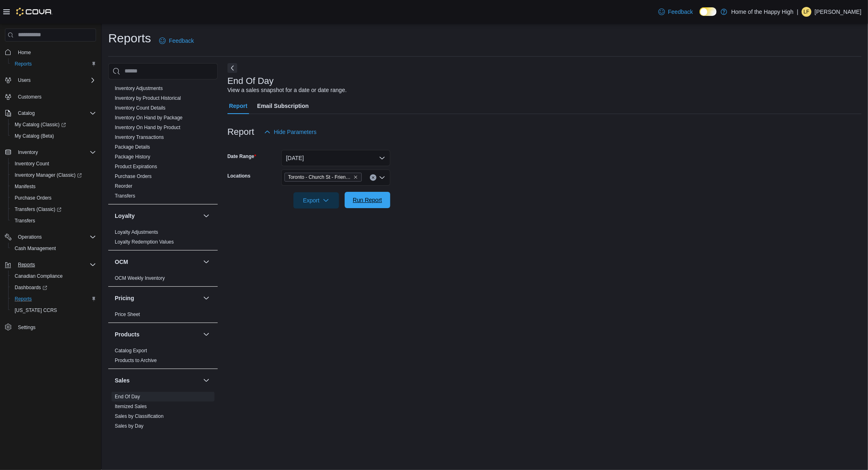 The width and height of the screenshot is (868, 470). What do you see at coordinates (145, 242) in the screenshot?
I see `a: Loyalty Redemption Values` at bounding box center [145, 242].